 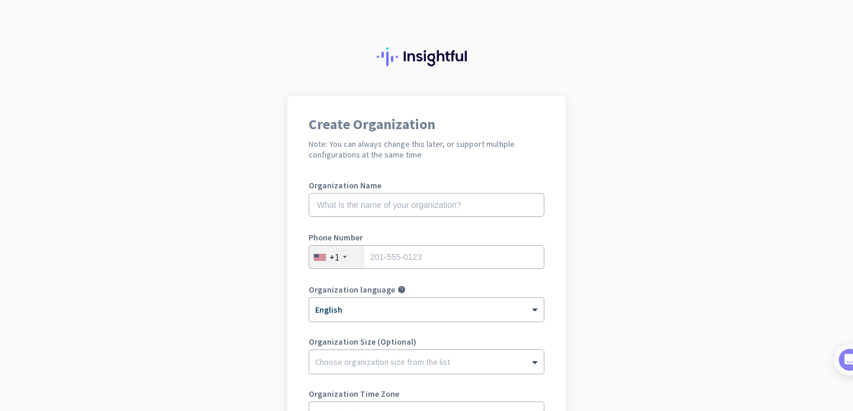 I want to click on img: Insightful, so click(x=427, y=57).